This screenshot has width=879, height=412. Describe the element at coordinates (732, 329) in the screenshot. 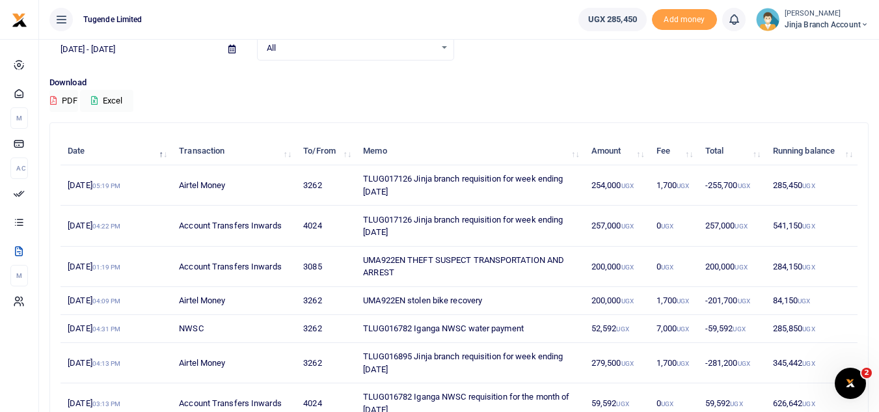

I see `td: -59,592` at that location.